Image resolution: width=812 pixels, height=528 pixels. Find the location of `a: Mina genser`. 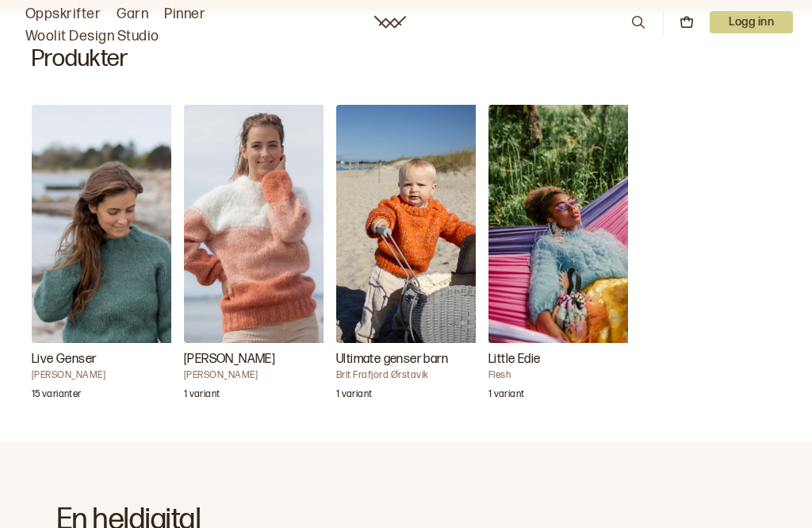

a: Mina genser is located at coordinates (254, 257).